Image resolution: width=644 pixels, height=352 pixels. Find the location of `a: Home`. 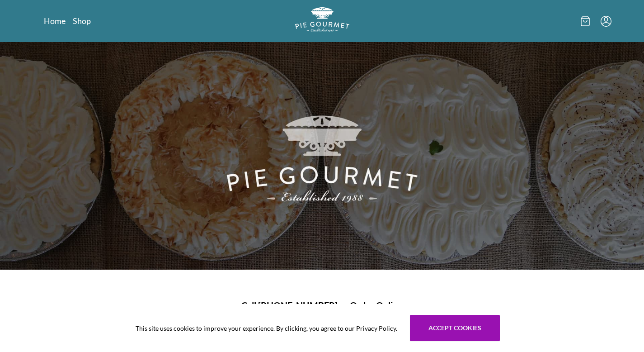

a: Home is located at coordinates (55, 21).